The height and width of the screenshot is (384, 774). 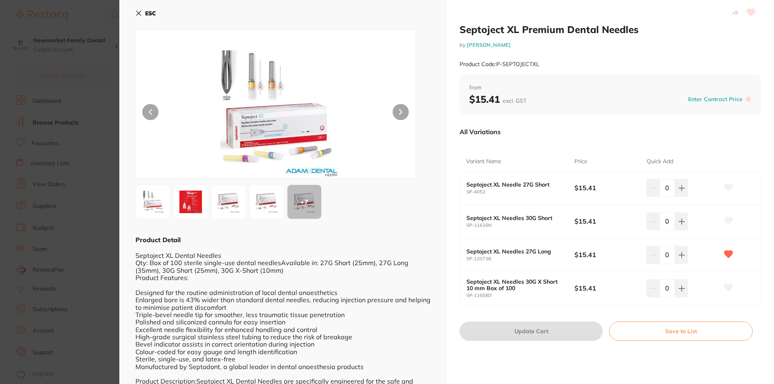 What do you see at coordinates (515, 218) in the screenshot?
I see `b: Septoject XL Needles 30G Short` at bounding box center [515, 218].